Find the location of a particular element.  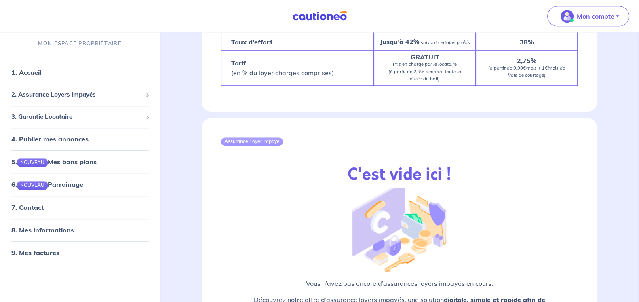

p: MON ESPACE PROPRIÉTAIRE is located at coordinates (80, 44).